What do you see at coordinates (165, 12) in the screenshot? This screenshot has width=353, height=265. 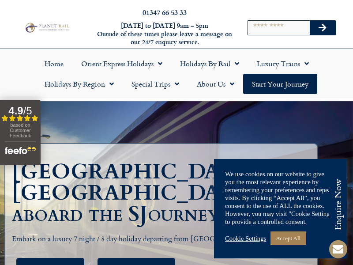 I see `a: 01347 66 53 33` at bounding box center [165, 12].